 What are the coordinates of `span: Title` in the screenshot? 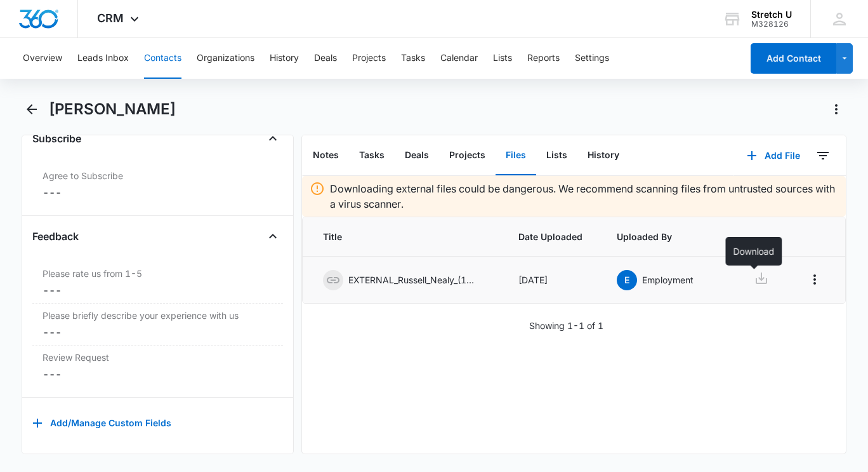 It's located at (406, 236).